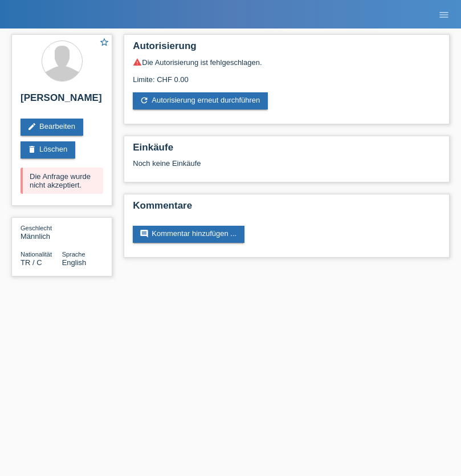 This screenshot has width=461, height=476. What do you see at coordinates (144, 100) in the screenshot?
I see `i: refresh` at bounding box center [144, 100].